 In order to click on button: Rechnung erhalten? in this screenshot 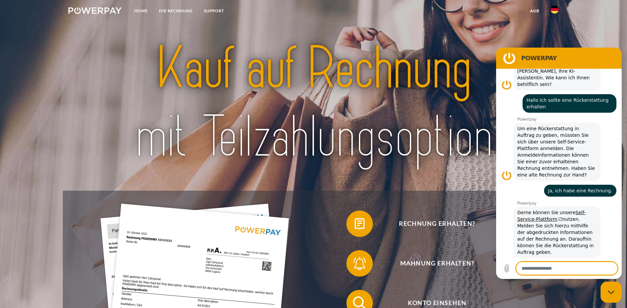, I will do `click(432, 224)`.